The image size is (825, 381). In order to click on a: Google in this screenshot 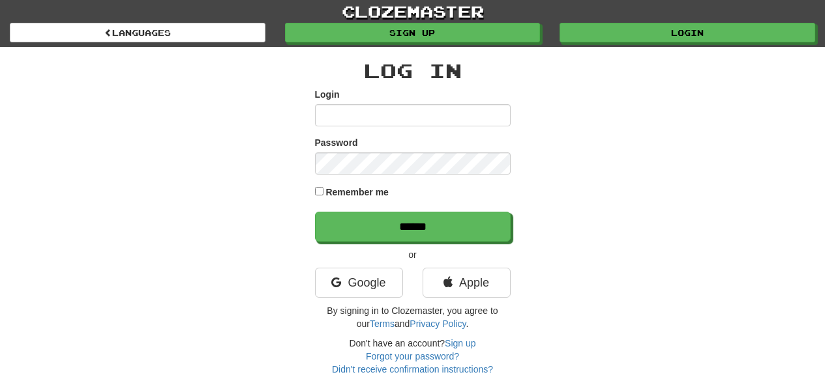, I will do `click(359, 283)`.